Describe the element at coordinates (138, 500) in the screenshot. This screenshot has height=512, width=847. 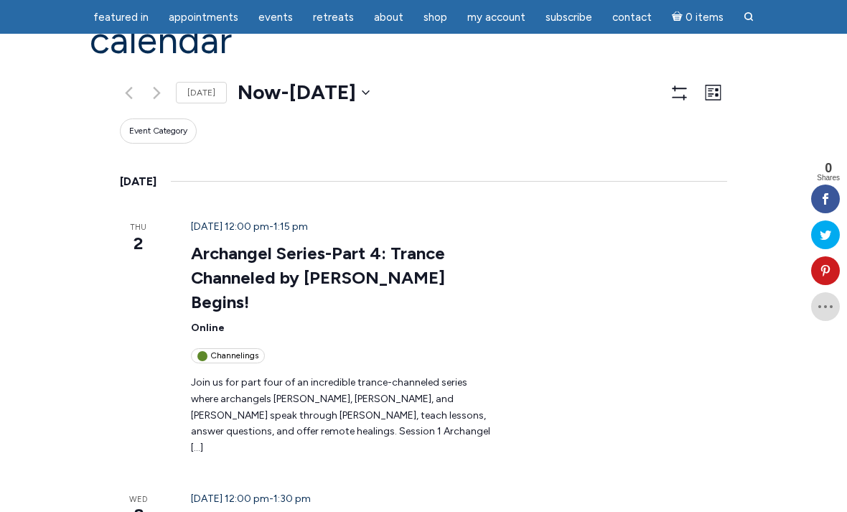
I see `span: Wed` at that location.